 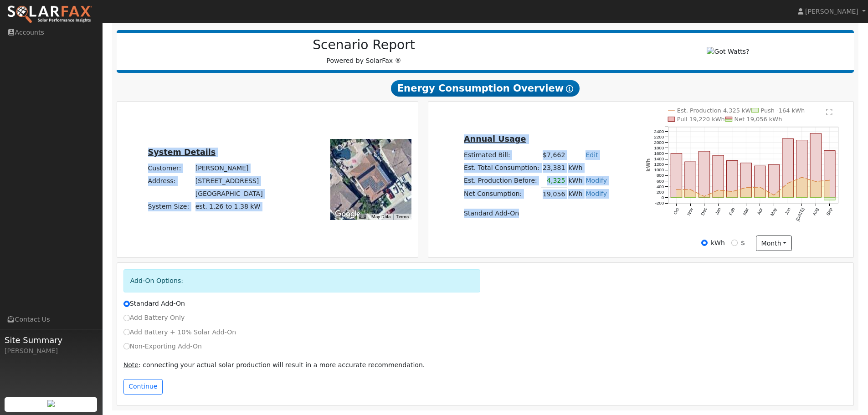 What do you see at coordinates (154, 318) in the screenshot?
I see `label: Add Battery Only` at bounding box center [154, 318].